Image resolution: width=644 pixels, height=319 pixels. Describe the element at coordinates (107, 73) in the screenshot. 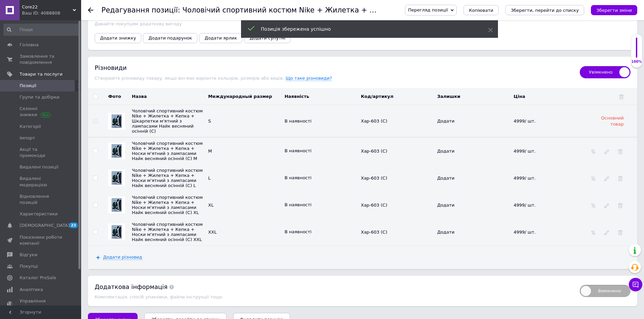

I see `body: Редактор, 9CA5F335-F0EC-4934-B83D-D5B0AA1D9FDC` at that location.